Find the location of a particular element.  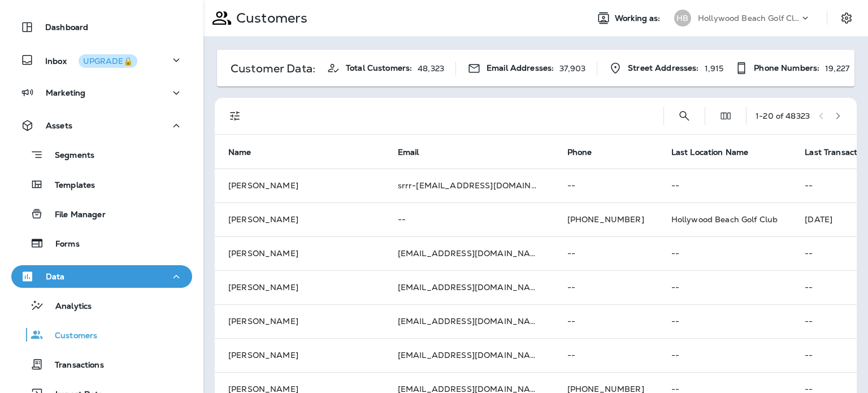

p: 1,915 is located at coordinates (714, 68).